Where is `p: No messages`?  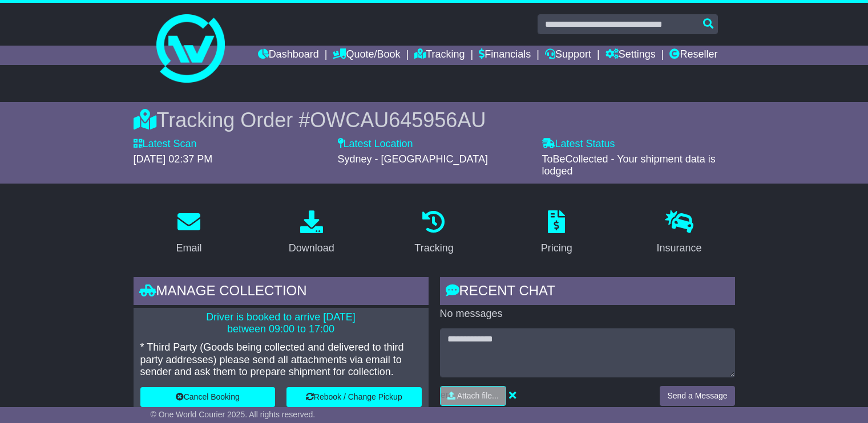 p: No messages is located at coordinates (587, 314).